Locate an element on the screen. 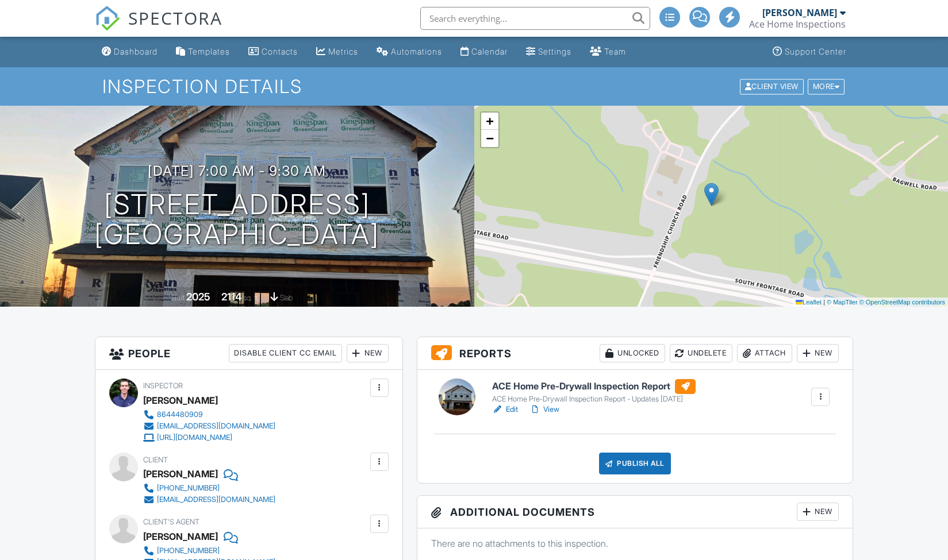 Image resolution: width=948 pixels, height=560 pixels. a: Leaflet is located at coordinates (808, 302).